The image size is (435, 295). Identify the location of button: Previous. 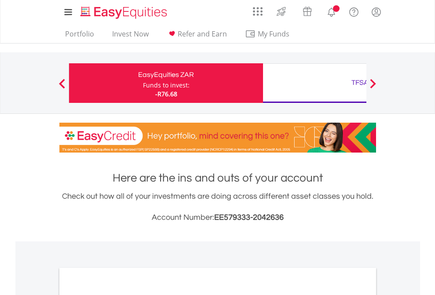
(62, 87).